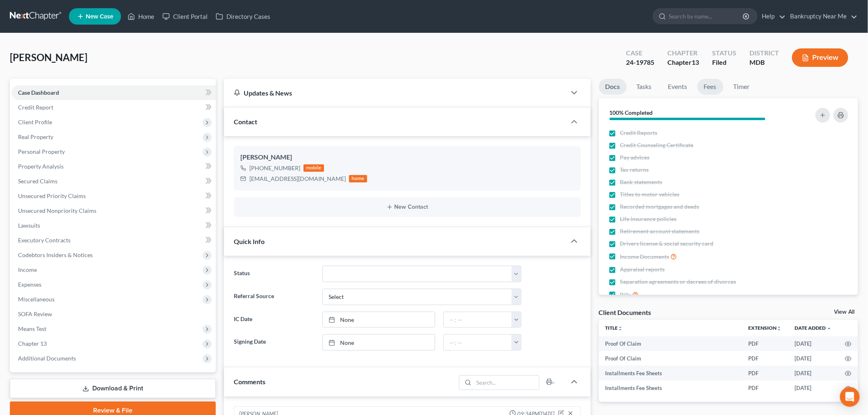 The height and width of the screenshot is (415, 868). What do you see at coordinates (29, 225) in the screenshot?
I see `span: Lawsuits` at bounding box center [29, 225].